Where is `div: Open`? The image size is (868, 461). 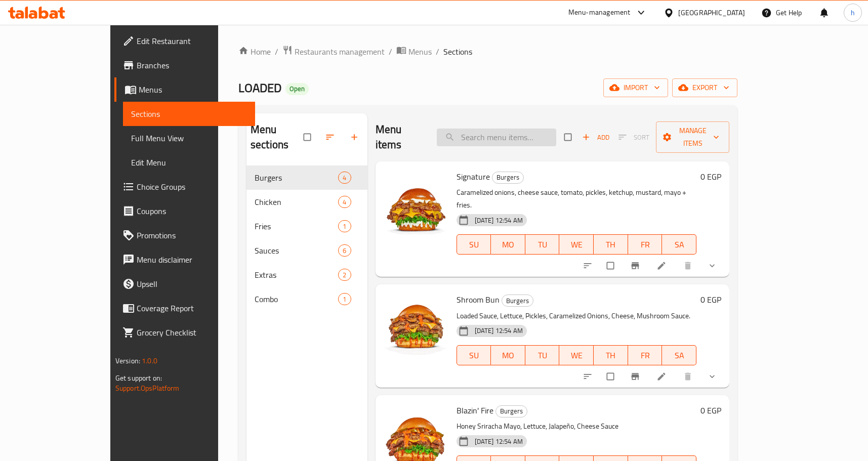 div: Open is located at coordinates (297, 89).